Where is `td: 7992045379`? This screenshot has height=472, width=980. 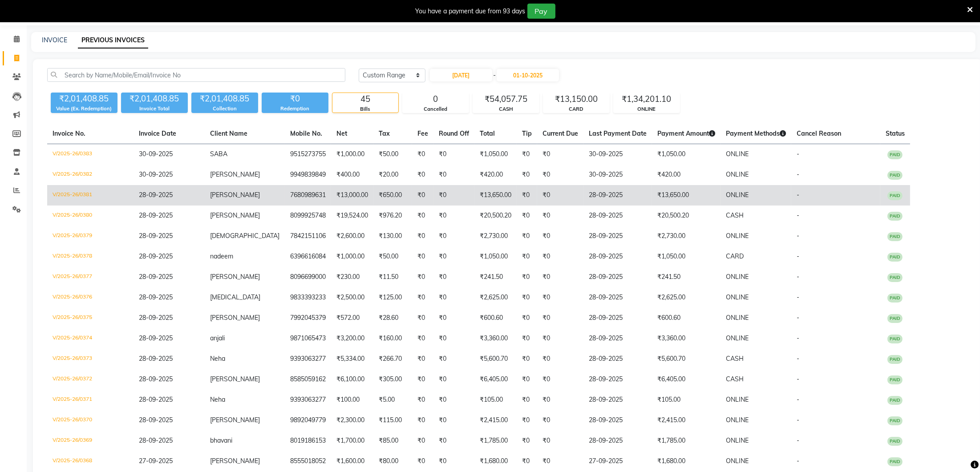 td: 7992045379 is located at coordinates (308, 318).